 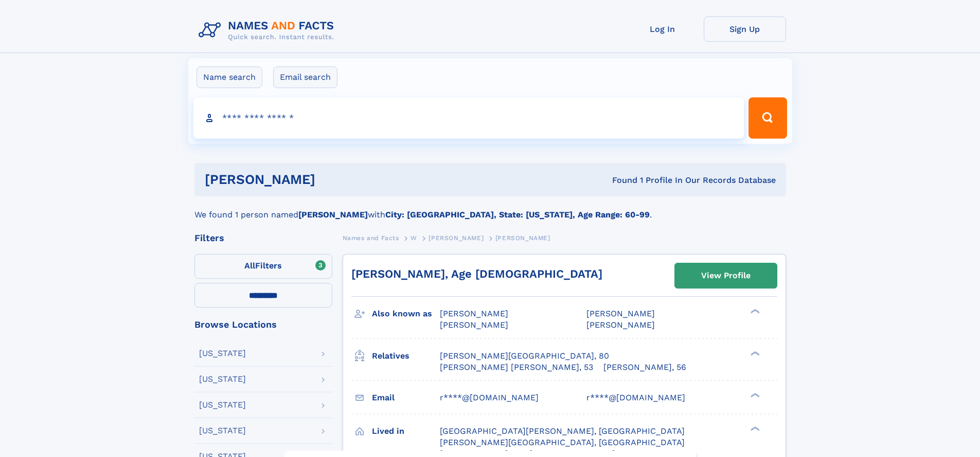 What do you see at coordinates (406, 314) in the screenshot?
I see `h3: Also known as` at bounding box center [406, 314].